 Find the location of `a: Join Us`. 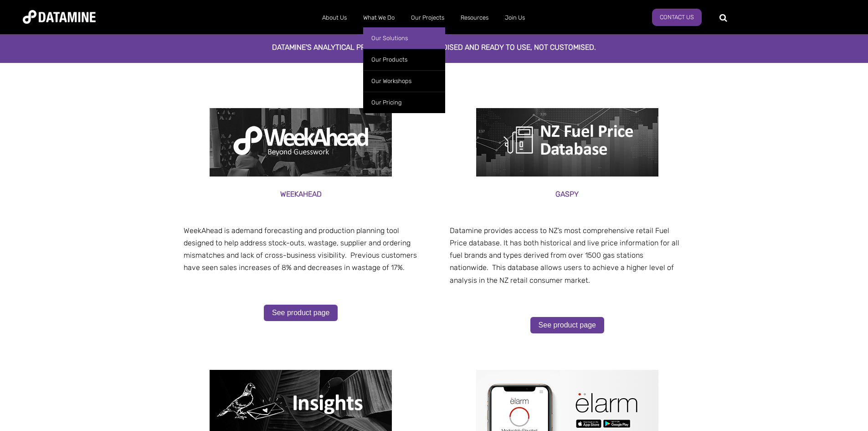

a: Join Us is located at coordinates (515, 18).